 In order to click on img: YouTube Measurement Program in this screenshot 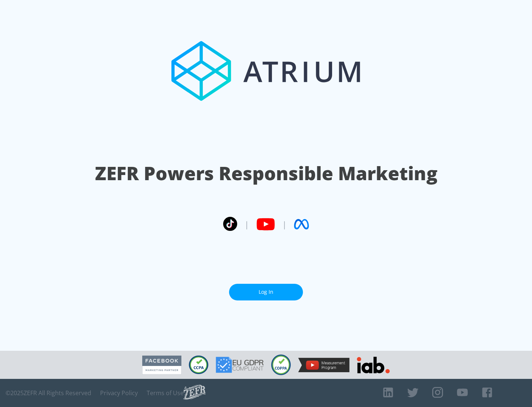, I will do `click(324, 364)`.